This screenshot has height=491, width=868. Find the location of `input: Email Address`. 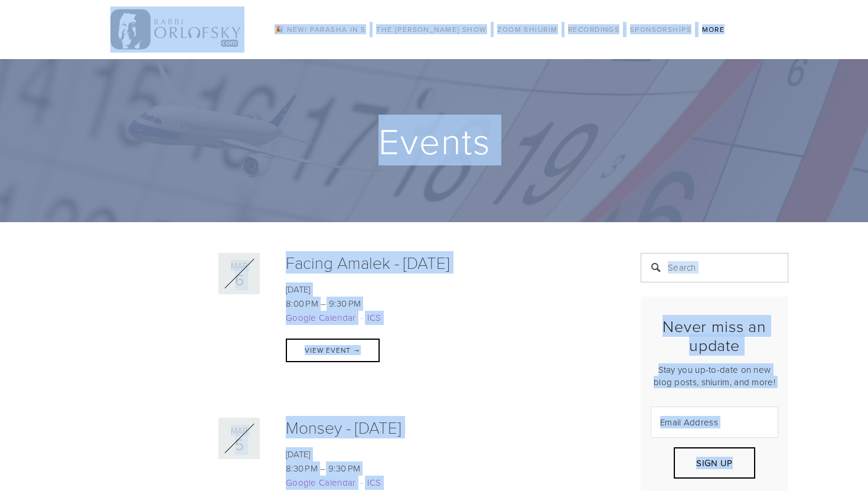

input: Email Address is located at coordinates (715, 422).